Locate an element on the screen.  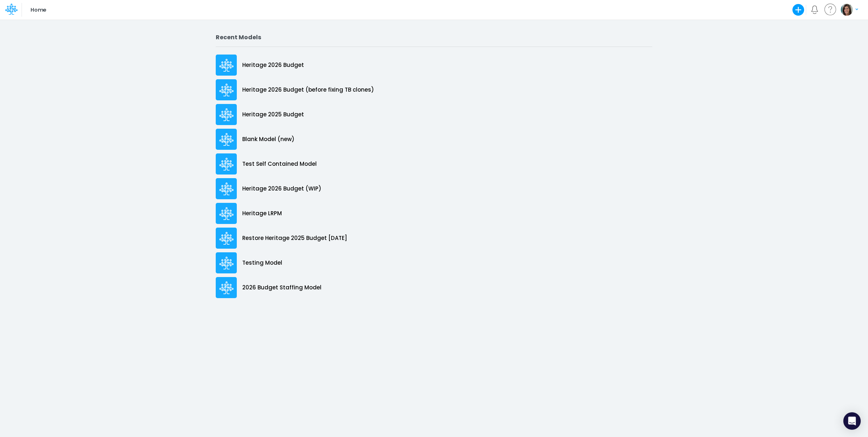
p: Heritage LRPM is located at coordinates (262, 214).